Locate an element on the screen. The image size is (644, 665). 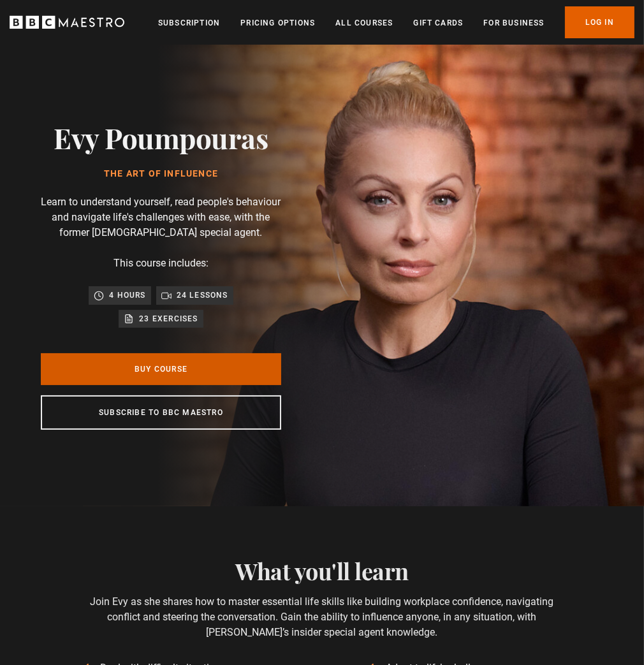
p: 24 lessons is located at coordinates (202, 295).